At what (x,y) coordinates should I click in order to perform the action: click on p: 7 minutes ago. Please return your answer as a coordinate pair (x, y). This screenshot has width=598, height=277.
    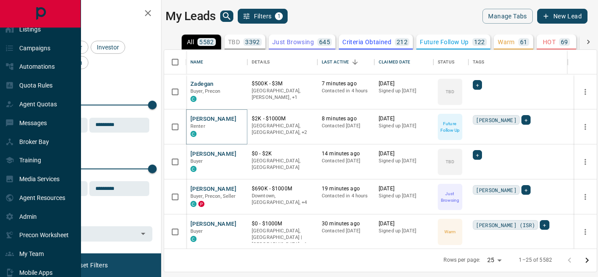
    Looking at the image, I should click on (346, 84).